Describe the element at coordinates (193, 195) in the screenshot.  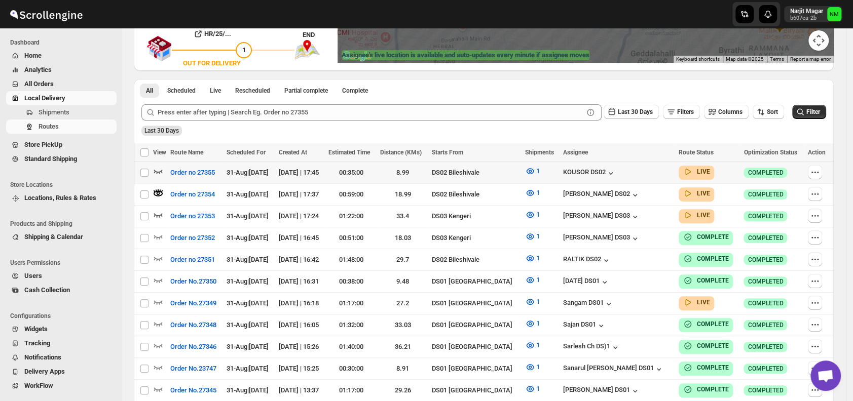
I see `span: Order no 27354` at that location.